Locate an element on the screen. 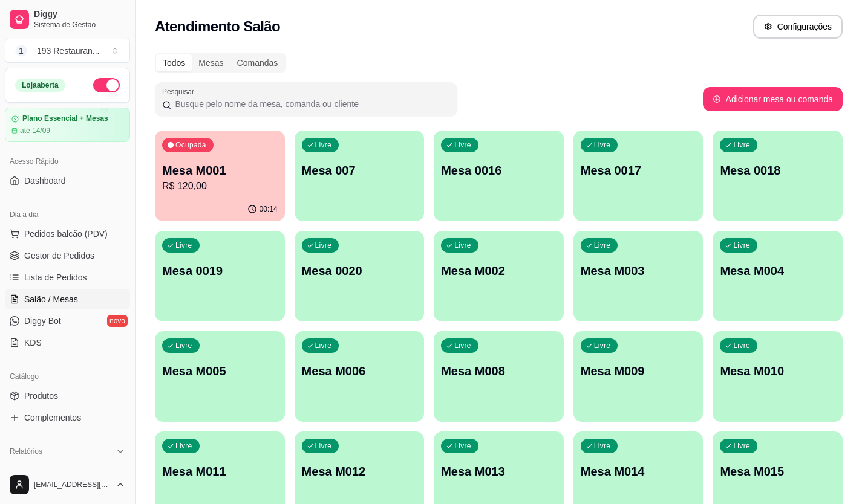 The image size is (862, 504). button: LivreMesa M010 is located at coordinates (777, 377).